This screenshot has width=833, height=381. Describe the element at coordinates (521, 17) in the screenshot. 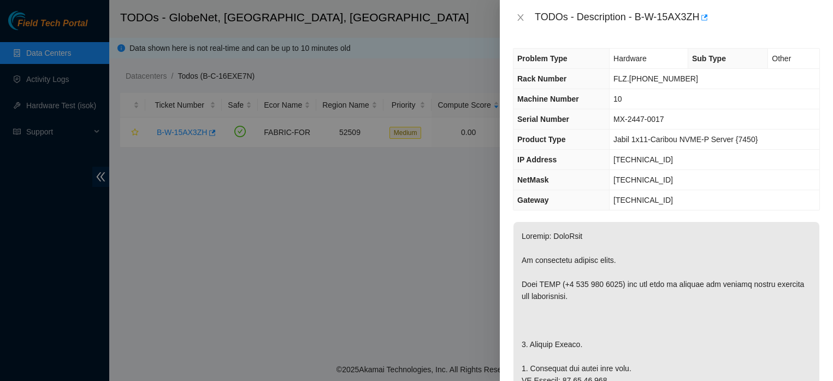

I see `button: Close` at that location.